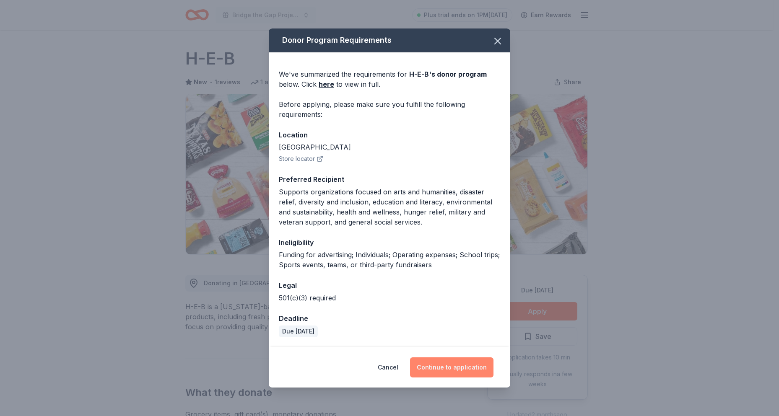 The image size is (779, 416). What do you see at coordinates (389, 260) in the screenshot?
I see `div: Funding for advertising; Individuals; Operating expenses; School trips; Sports events, teams, or ...` at bounding box center [389, 260].